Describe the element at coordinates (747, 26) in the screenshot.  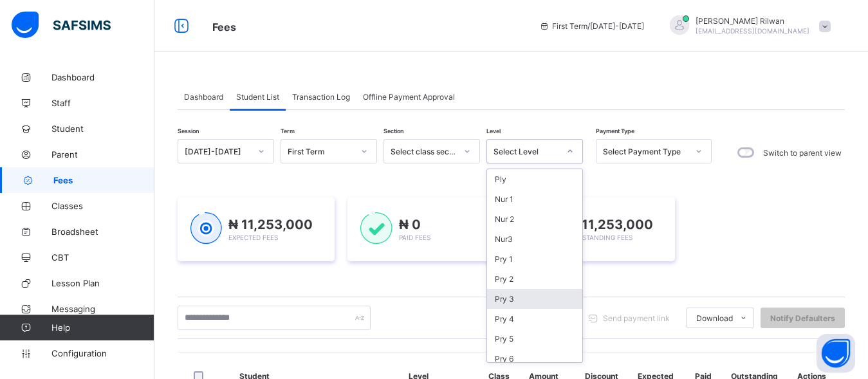
I see `div: Aisha HajjaRilwan` at that location.